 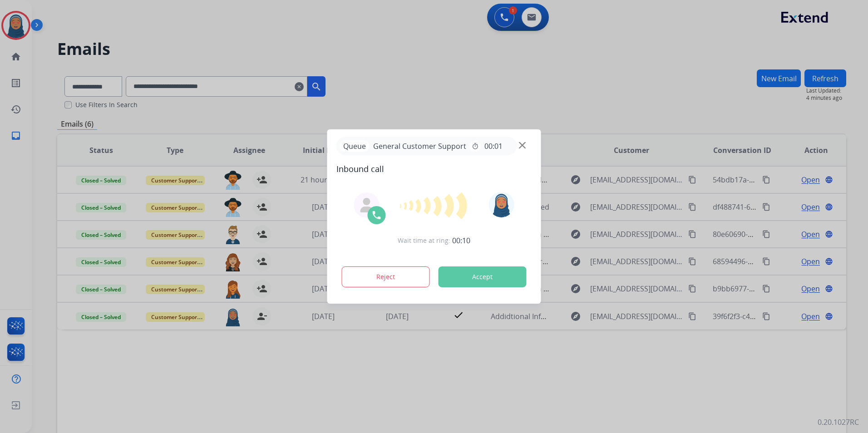 I want to click on button: Reject, so click(x=386, y=277).